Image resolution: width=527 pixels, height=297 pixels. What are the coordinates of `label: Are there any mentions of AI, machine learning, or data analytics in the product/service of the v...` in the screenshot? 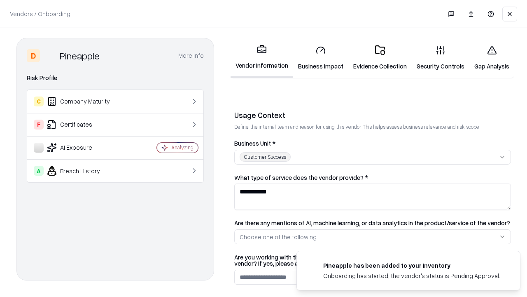 It's located at (373, 222).